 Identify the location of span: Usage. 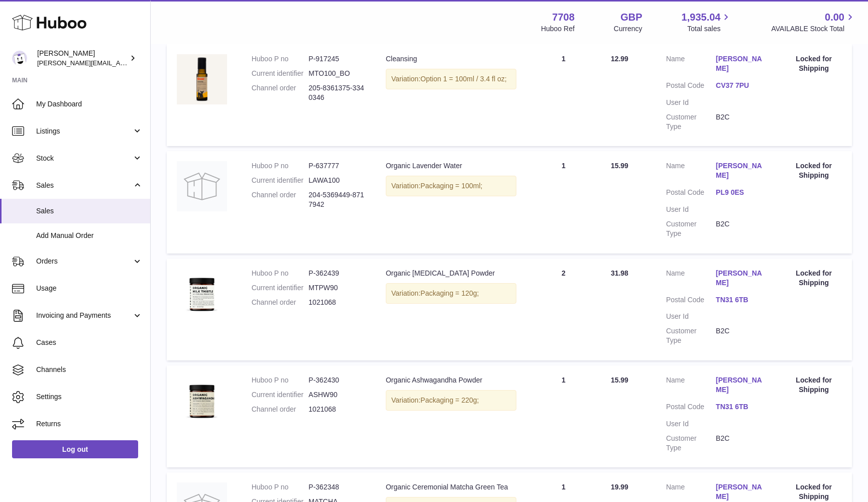
(90, 288).